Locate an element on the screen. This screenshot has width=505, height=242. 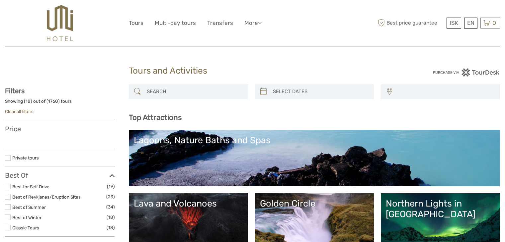
a: Best of Reykjanes/Eruption Sites is located at coordinates (46, 197).